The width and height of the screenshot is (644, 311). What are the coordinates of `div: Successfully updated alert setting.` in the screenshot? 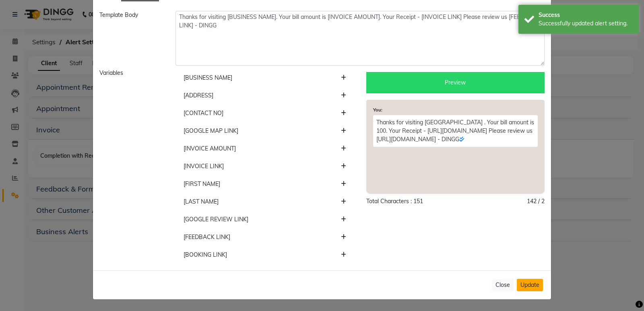 It's located at (586, 23).